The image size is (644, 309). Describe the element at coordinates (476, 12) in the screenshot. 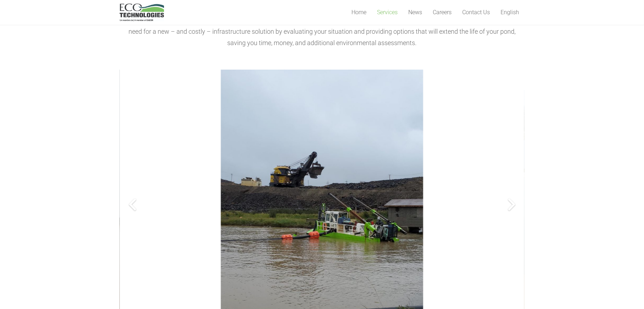

I see `span: Contact Us` at that location.